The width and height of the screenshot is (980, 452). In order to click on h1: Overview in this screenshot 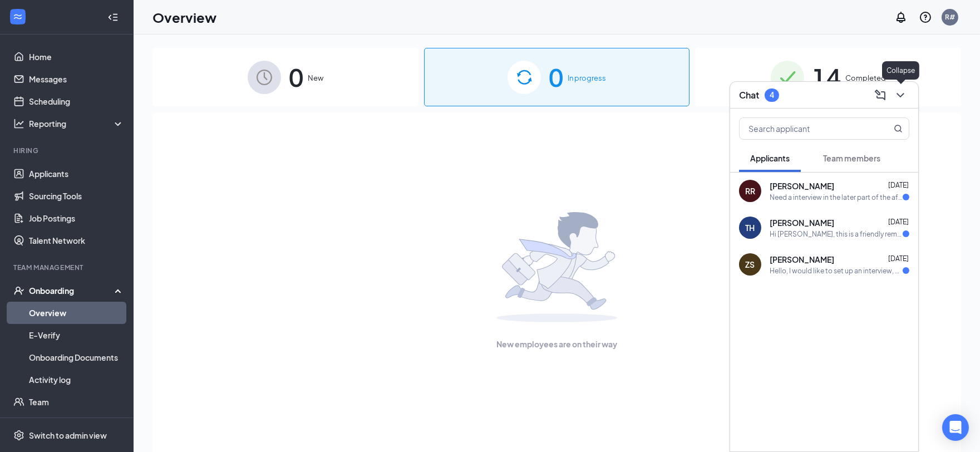, I will do `click(184, 17)`.